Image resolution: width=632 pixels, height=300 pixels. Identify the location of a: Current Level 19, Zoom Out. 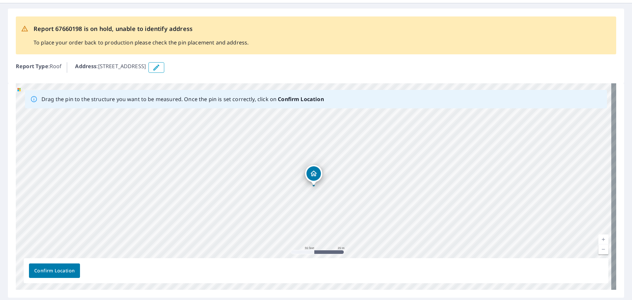
(603, 249).